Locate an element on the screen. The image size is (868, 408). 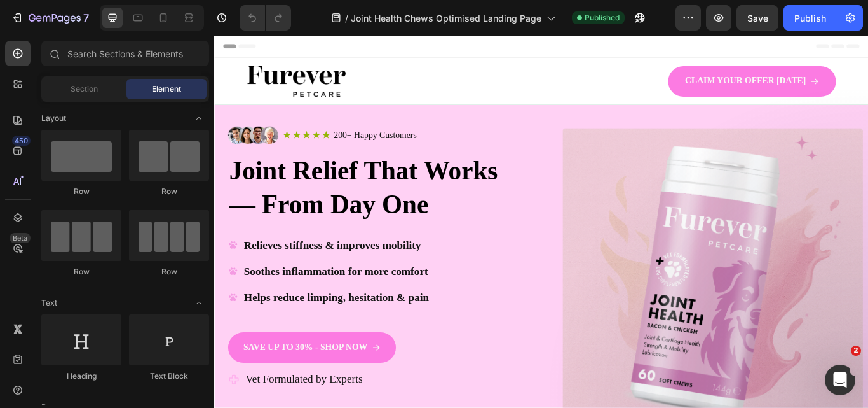
div: 450 is located at coordinates (21, 141).